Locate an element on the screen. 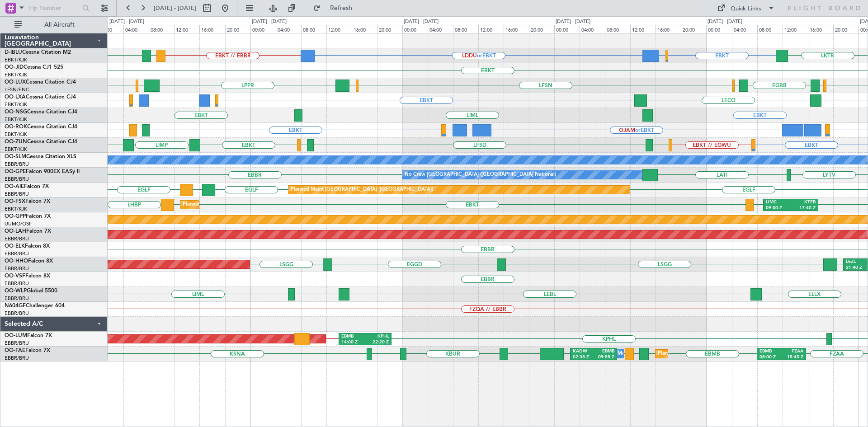 The image size is (868, 427). a: UUMO/OSF is located at coordinates (18, 224).